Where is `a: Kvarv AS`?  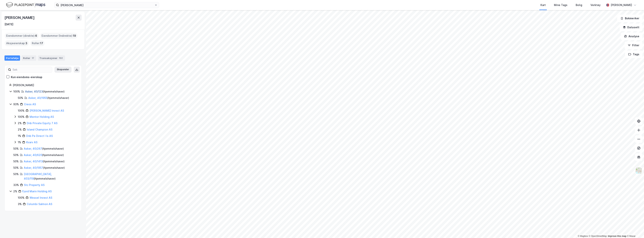
a: Kvarv AS is located at coordinates (32, 142).